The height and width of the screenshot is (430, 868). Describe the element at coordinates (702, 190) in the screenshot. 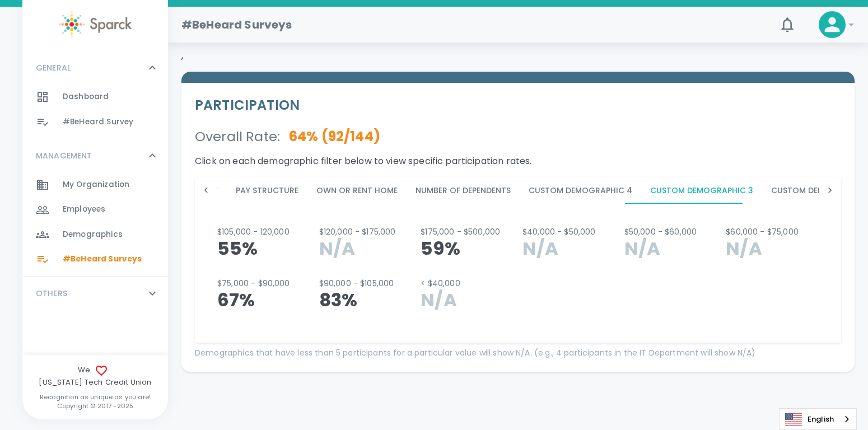

I see `button: Custom Demographic 3` at that location.